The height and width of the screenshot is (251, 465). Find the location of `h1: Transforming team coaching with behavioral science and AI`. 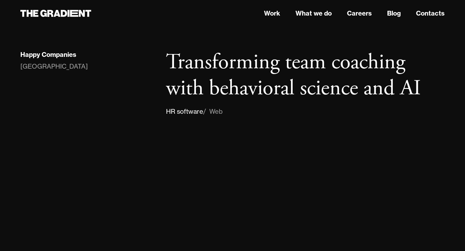

h1: Transforming team coaching with behavioral science and AI is located at coordinates (305, 75).